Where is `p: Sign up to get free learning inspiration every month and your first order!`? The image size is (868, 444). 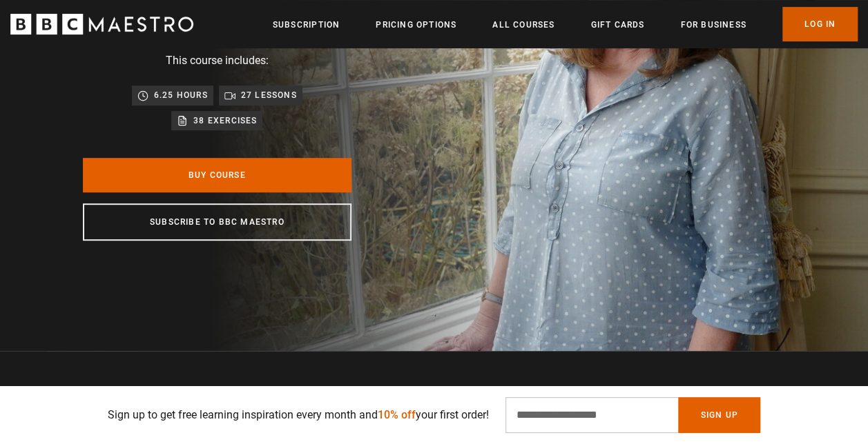 p: Sign up to get free learning inspiration every month and your first order! is located at coordinates (299, 415).